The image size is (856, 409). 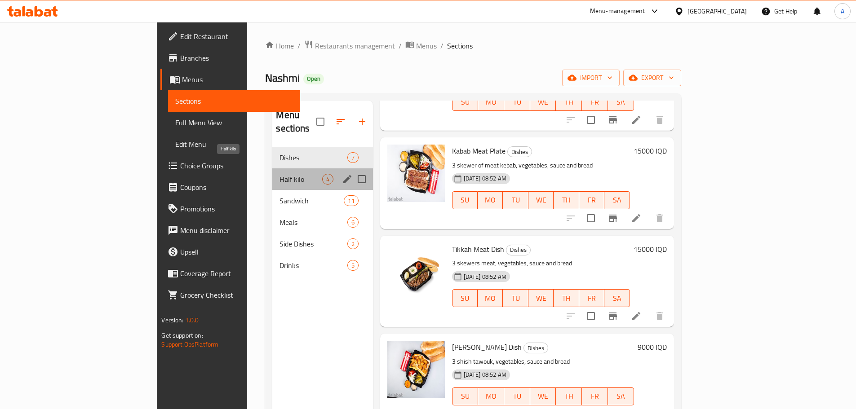 I want to click on a: Sections, so click(x=234, y=101).